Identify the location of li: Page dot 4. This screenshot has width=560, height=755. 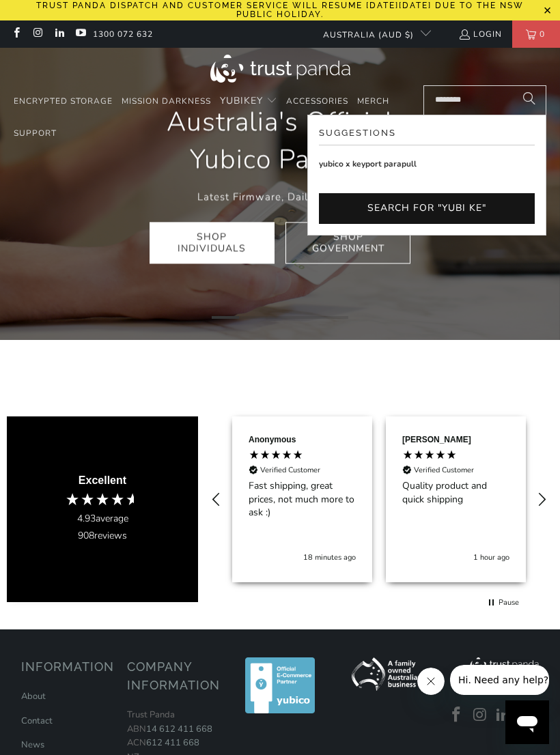
(307, 318).